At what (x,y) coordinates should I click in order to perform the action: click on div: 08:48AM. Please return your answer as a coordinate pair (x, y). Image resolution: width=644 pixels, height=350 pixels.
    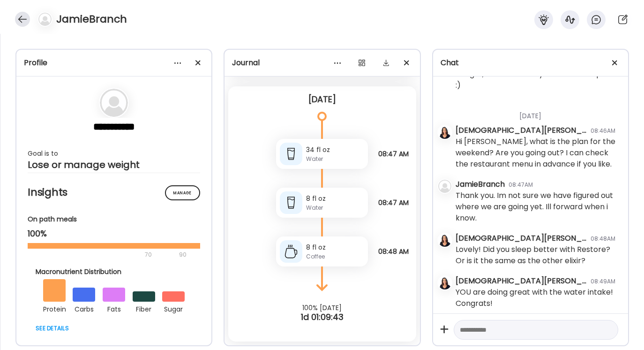
    Looking at the image, I should click on (603, 239).